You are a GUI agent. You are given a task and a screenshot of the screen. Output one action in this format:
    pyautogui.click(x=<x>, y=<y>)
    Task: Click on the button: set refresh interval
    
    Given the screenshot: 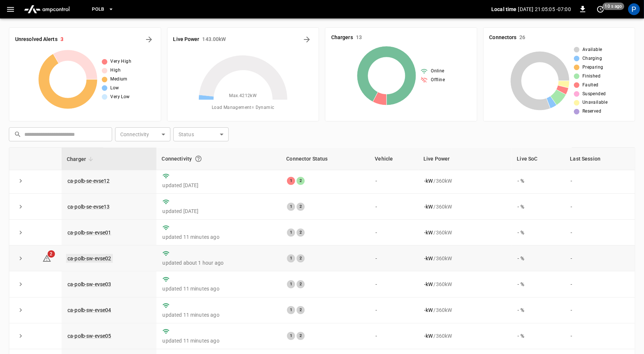 What is the action you would take?
    pyautogui.click(x=601, y=9)
    